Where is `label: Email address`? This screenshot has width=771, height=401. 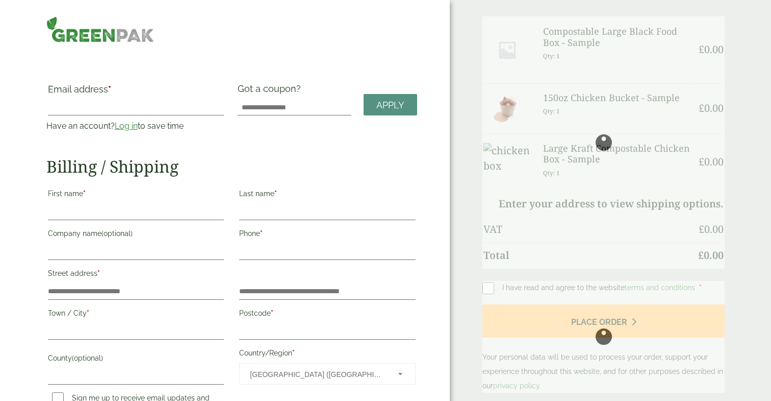
label: Email address is located at coordinates (136, 92).